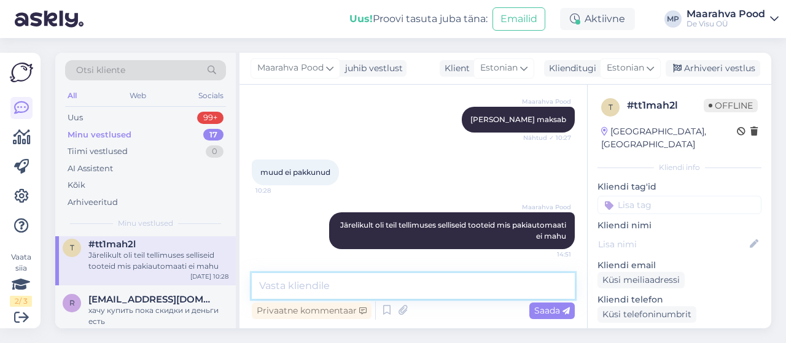 Image resolution: width=786 pixels, height=343 pixels. What do you see at coordinates (76, 185) in the screenshot?
I see `div: Kõik` at bounding box center [76, 185].